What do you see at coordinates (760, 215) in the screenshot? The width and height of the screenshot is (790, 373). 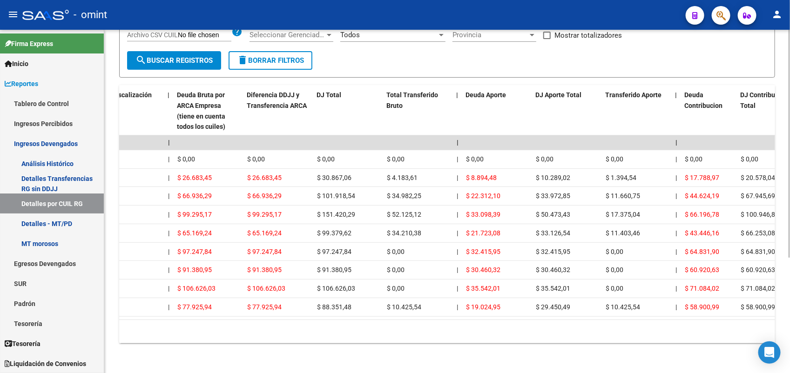 I see `span: $ 100.946,86` at bounding box center [760, 215].